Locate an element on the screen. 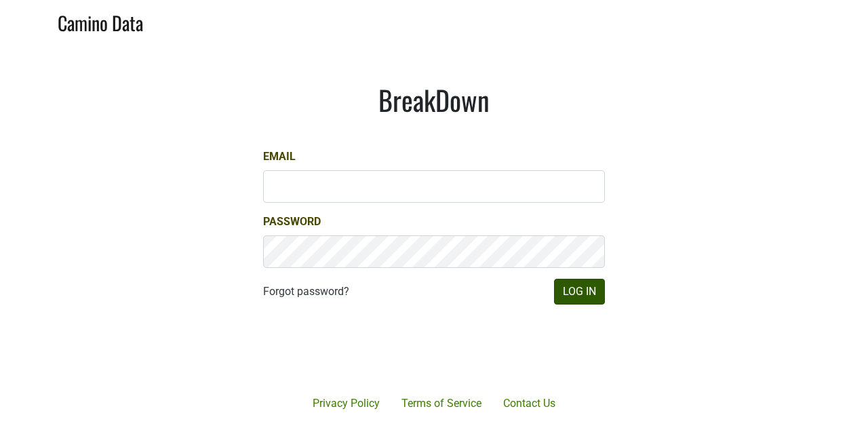 The image size is (868, 428). a: Contact Us is located at coordinates (529, 404).